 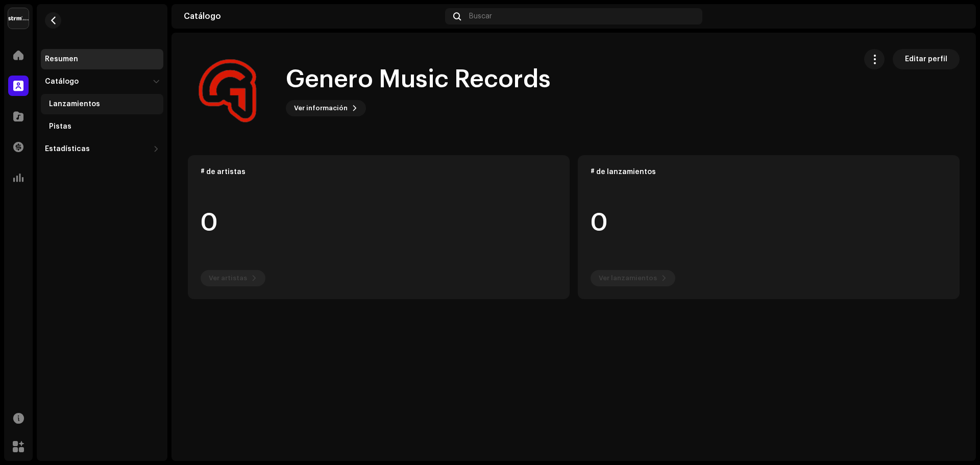 I want to click on re-m-nav-item: Lanzamientos, so click(x=102, y=104).